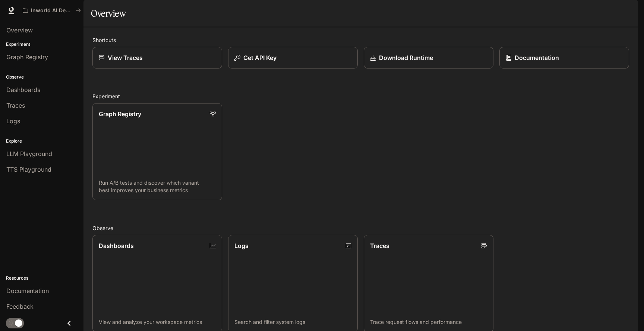  Describe the element at coordinates (564, 58) in the screenshot. I see `a: Documentation` at that location.